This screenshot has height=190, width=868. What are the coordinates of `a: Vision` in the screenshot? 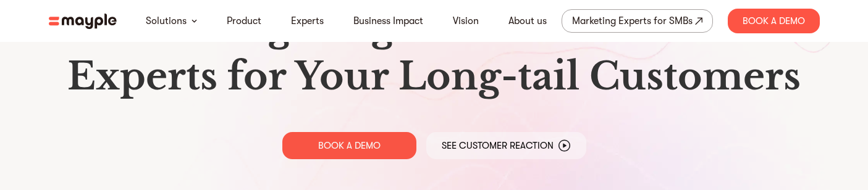 It's located at (466, 21).